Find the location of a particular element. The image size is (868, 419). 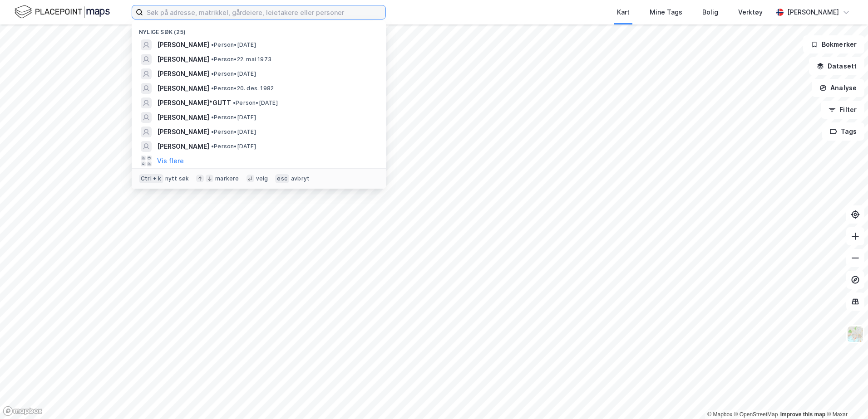

div: markere is located at coordinates (227, 179).